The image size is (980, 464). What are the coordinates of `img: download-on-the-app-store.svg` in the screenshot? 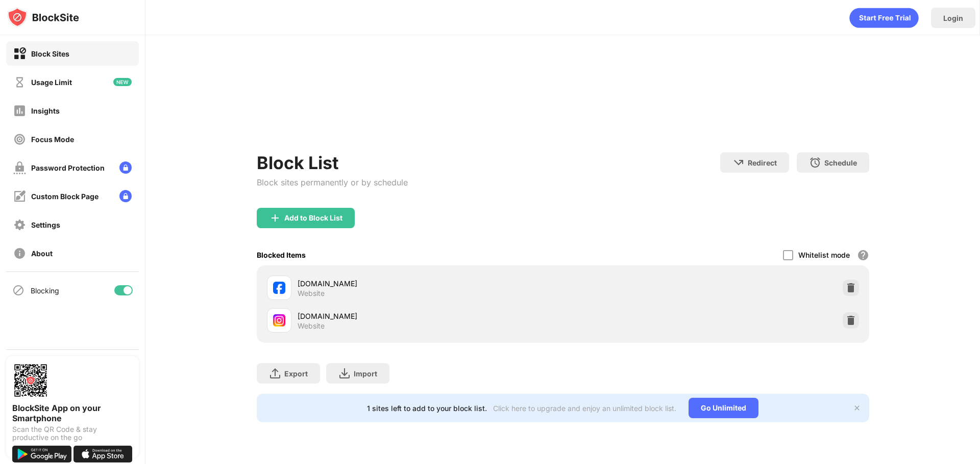 It's located at (103, 455).